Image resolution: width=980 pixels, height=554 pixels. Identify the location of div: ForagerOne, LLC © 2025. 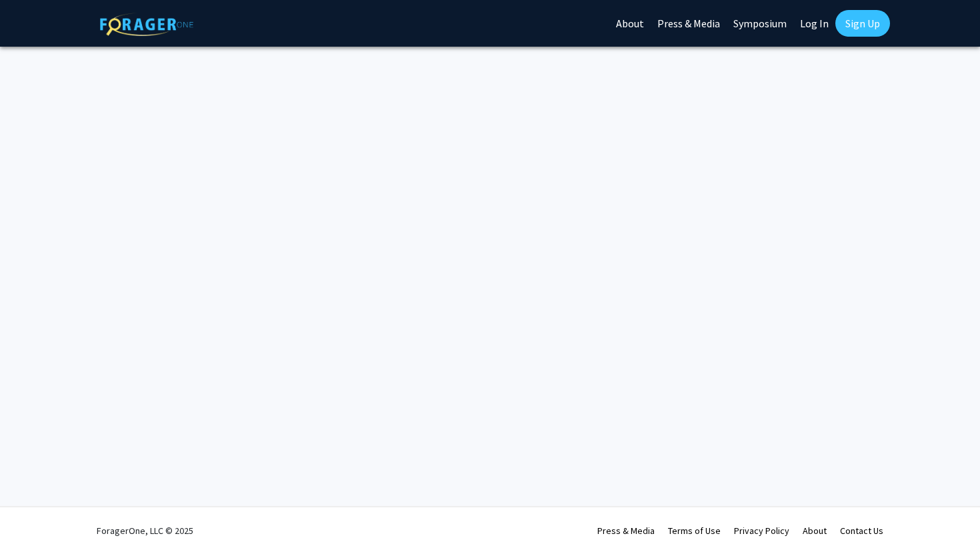
(145, 531).